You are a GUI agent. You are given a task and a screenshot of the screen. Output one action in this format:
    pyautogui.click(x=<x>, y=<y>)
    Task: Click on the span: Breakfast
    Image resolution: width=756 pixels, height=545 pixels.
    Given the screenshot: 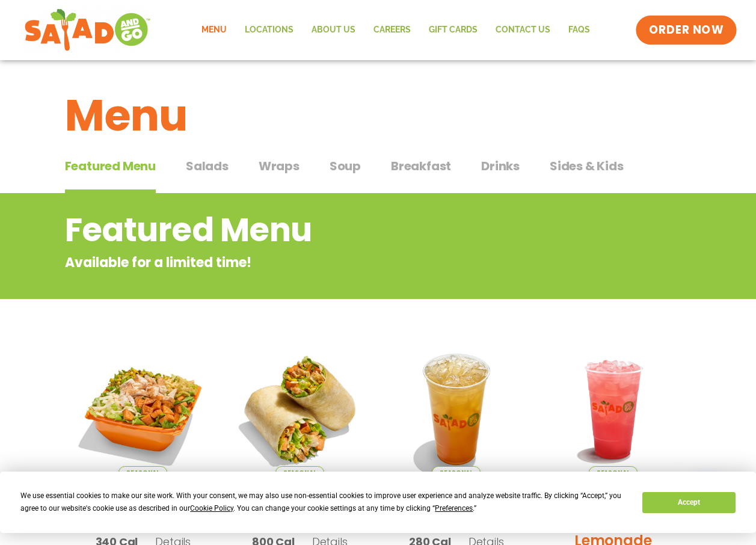 What is the action you would take?
    pyautogui.click(x=421, y=166)
    